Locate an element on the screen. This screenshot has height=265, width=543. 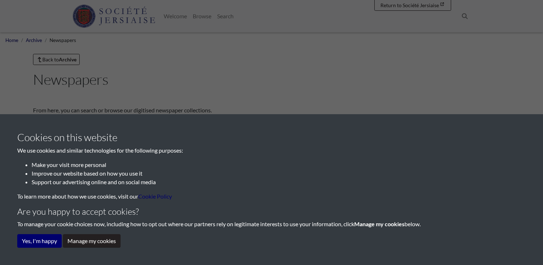
button: Yes, I'm happy is located at coordinates (39, 241).